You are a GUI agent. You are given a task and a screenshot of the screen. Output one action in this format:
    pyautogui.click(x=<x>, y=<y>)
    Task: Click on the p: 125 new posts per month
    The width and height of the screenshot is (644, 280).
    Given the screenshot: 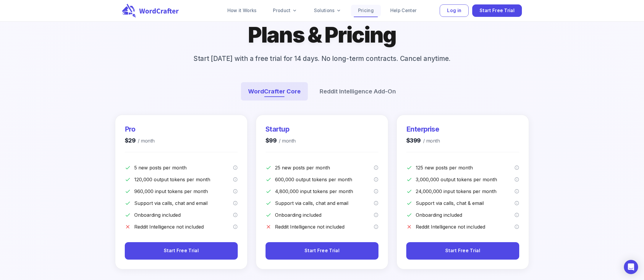 What is the action you would take?
    pyautogui.click(x=465, y=168)
    